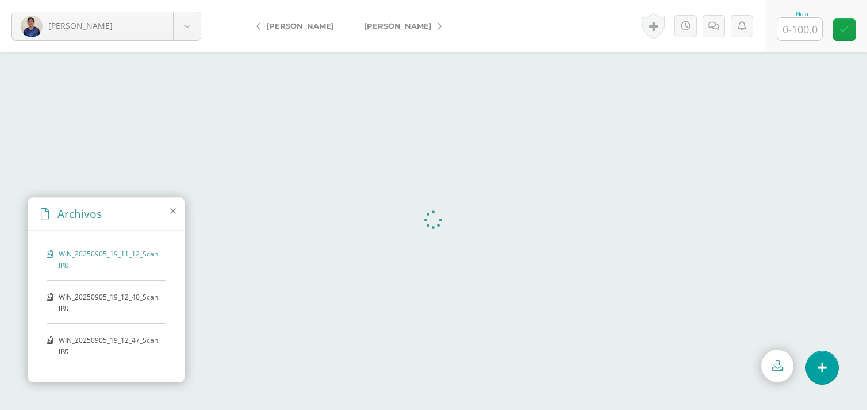  What do you see at coordinates (109, 345) in the screenshot?
I see `span: WIN_20250905_19_12_47_Scan.jpg` at bounding box center [109, 345].